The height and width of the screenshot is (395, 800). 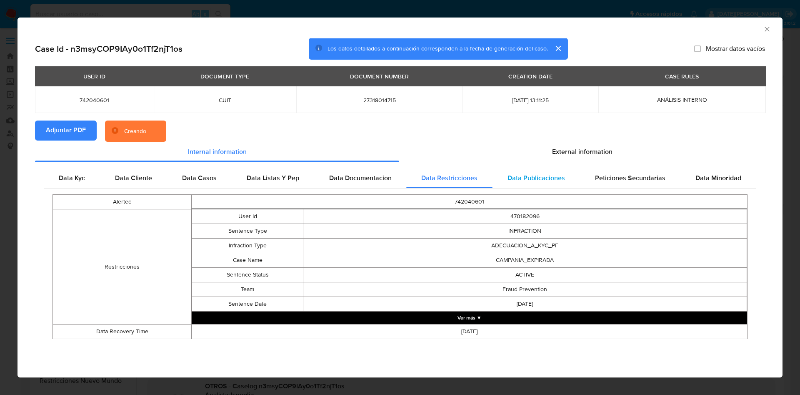 What do you see at coordinates (719, 178) in the screenshot?
I see `span: Data Minoridad` at bounding box center [719, 178].